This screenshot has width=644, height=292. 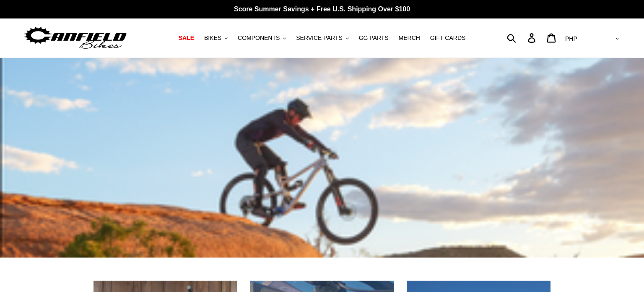 I want to click on input: Search, so click(x=522, y=38).